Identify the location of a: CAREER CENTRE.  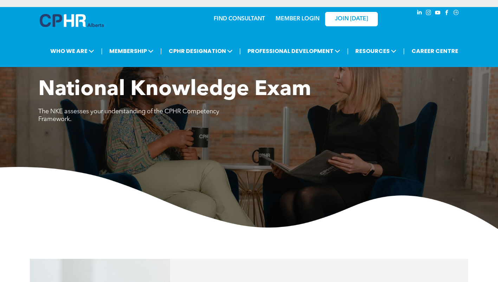
(434, 51).